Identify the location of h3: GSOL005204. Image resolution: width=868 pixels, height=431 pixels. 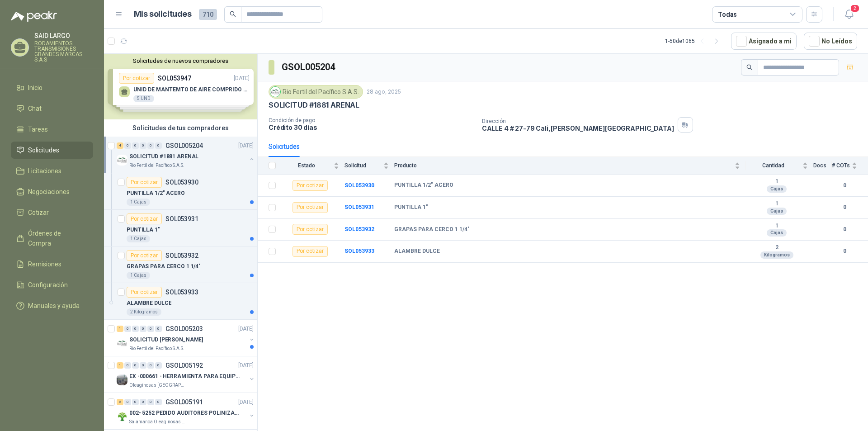
(309, 67).